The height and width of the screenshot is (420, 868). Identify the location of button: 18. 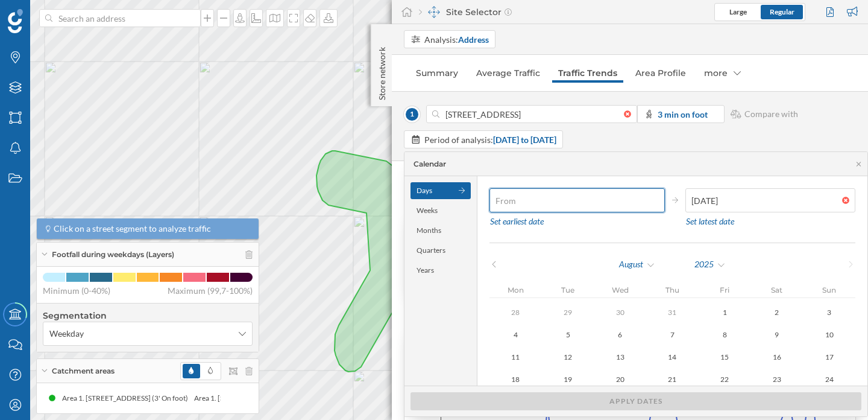
(515, 379).